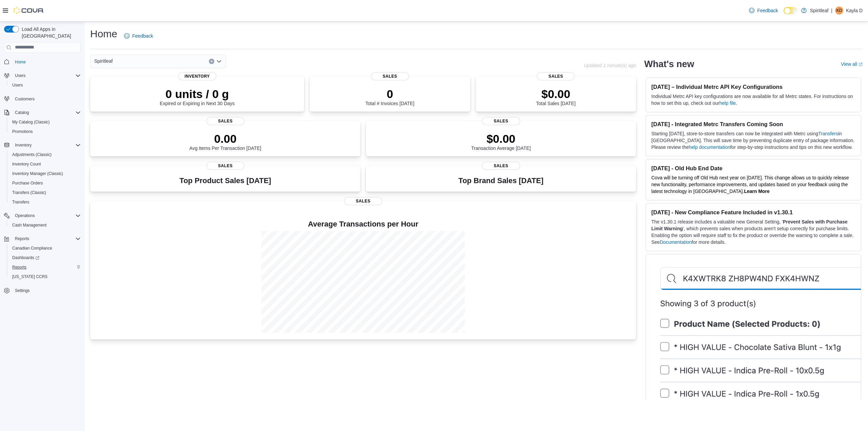  Describe the element at coordinates (38, 174) in the screenshot. I see `a: Inventory Manager (Classic)` at that location.